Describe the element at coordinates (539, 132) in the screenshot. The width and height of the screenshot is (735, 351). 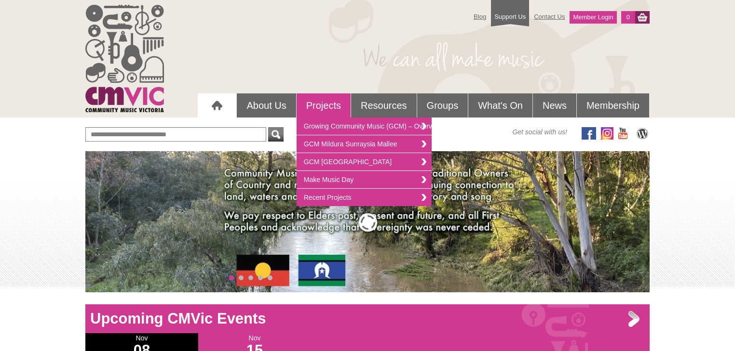
I see `span: Get social with us!` at that location.